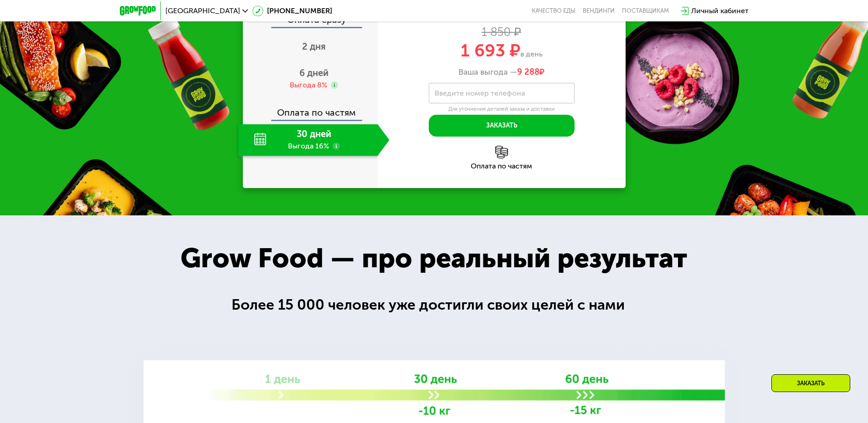  I want to click on div: Ваша выгода —, so click(502, 73).